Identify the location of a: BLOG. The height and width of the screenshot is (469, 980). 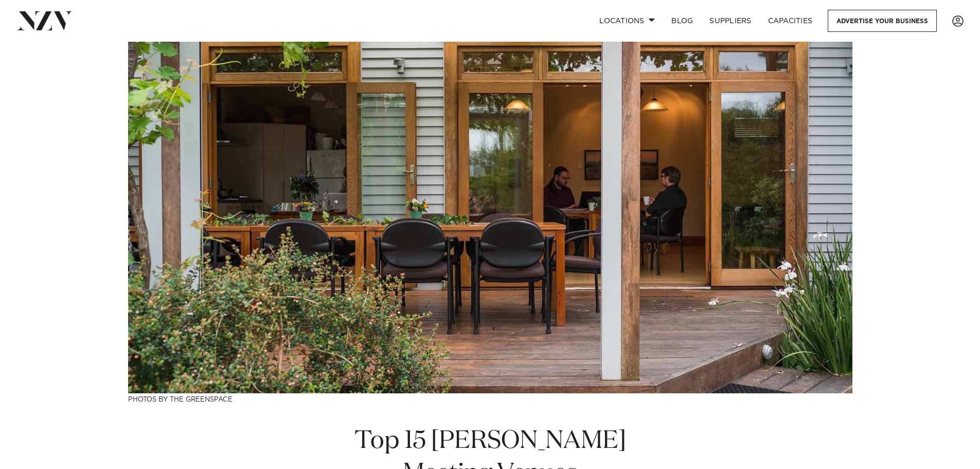
(682, 20).